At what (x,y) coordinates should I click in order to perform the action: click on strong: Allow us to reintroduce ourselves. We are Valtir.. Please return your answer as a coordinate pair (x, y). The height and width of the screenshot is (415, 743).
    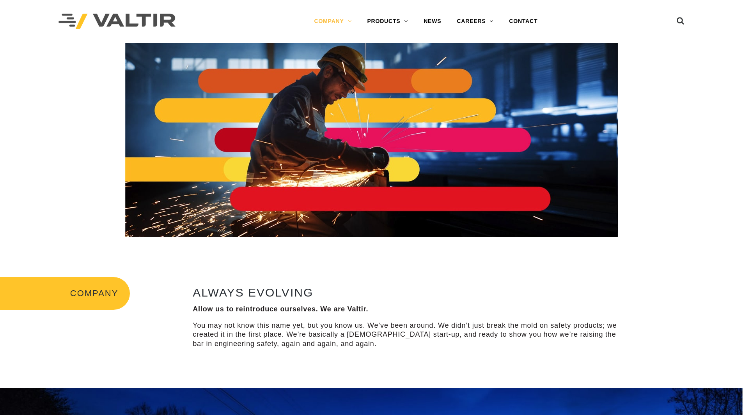
    Looking at the image, I should click on (281, 309).